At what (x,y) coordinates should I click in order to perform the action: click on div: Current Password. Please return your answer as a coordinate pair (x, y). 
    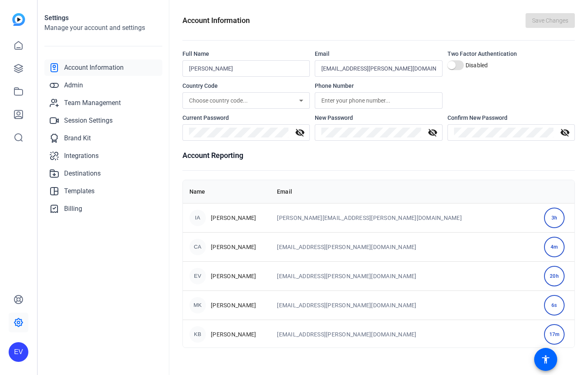
    Looking at the image, I should click on (246, 118).